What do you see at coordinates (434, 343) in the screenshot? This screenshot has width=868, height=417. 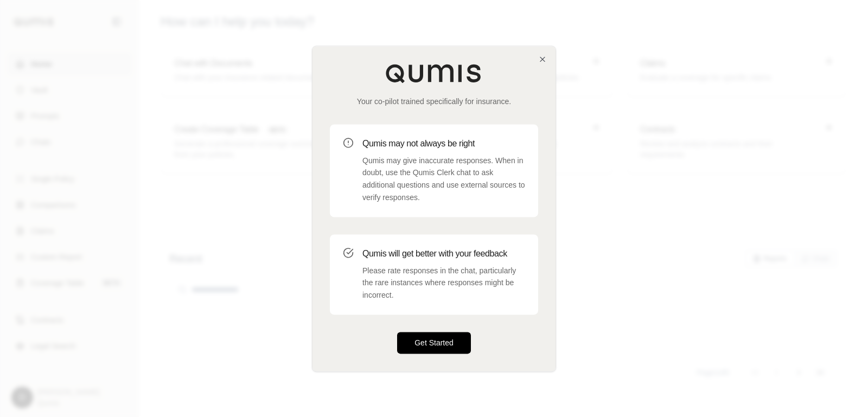 I see `button: Get Started` at bounding box center [434, 343].